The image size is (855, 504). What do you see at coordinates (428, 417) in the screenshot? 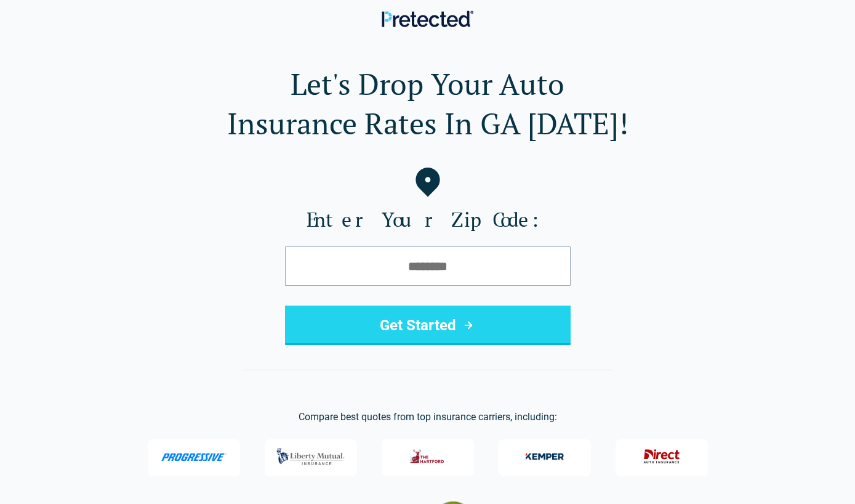
I see `p: Compare best quotes from top insurance carriers, including:` at bounding box center [428, 417].